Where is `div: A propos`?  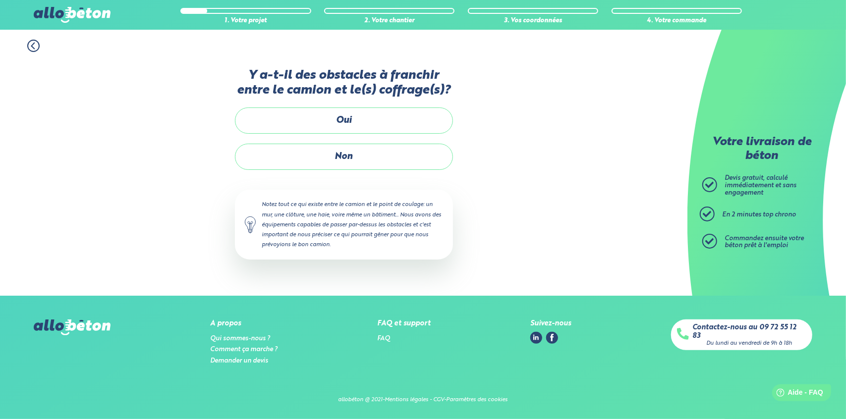
div: A propos is located at coordinates (244, 324).